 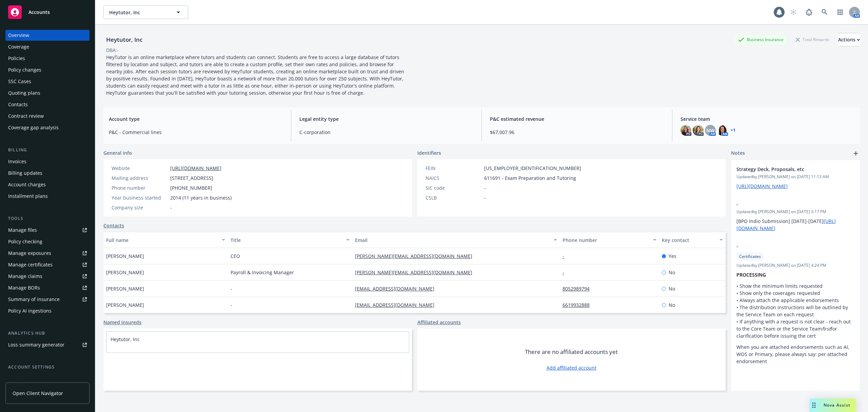 I want to click on div: Policies, so click(x=17, y=59).